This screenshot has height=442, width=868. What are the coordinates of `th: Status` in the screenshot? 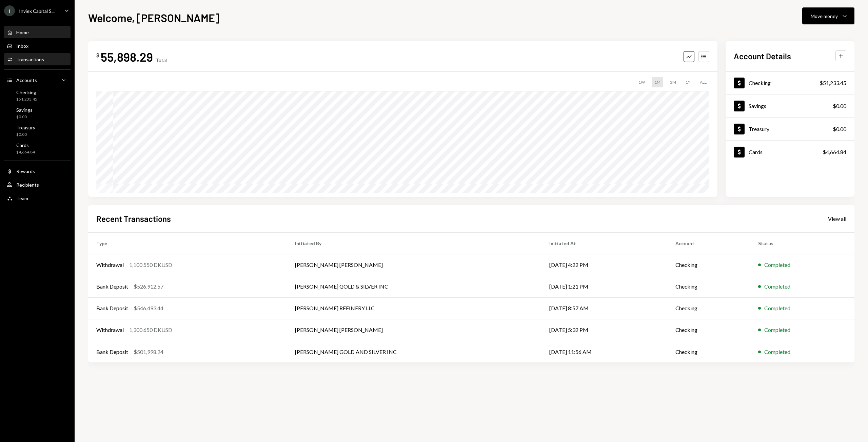 It's located at (802, 243).